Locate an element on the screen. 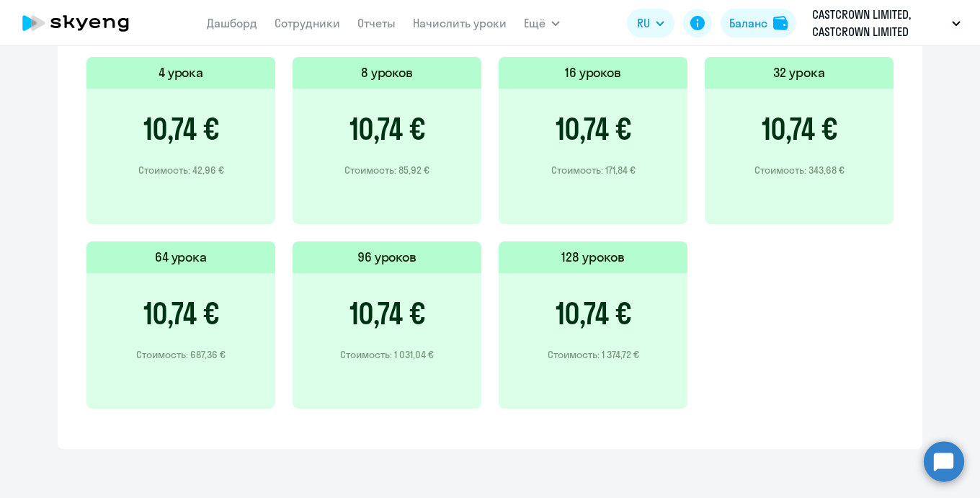 The image size is (980, 498). button: Ещё is located at coordinates (541, 23).